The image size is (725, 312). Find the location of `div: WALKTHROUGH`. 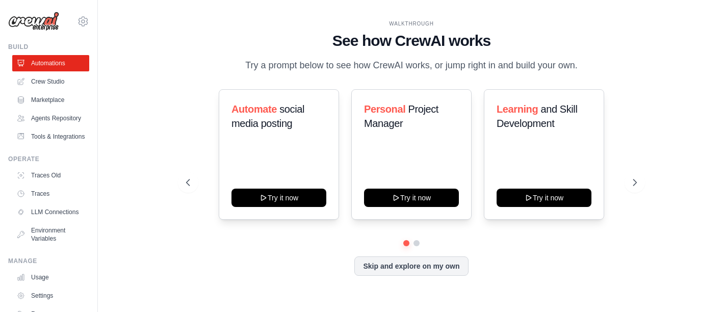

div: WALKTHROUGH is located at coordinates (411, 23).